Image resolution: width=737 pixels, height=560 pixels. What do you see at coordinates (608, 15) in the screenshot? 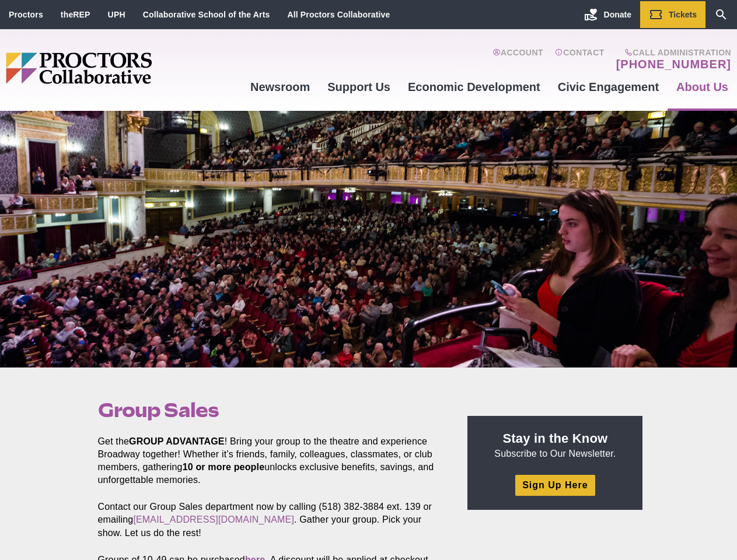
I see `a: Donate` at bounding box center [608, 15].